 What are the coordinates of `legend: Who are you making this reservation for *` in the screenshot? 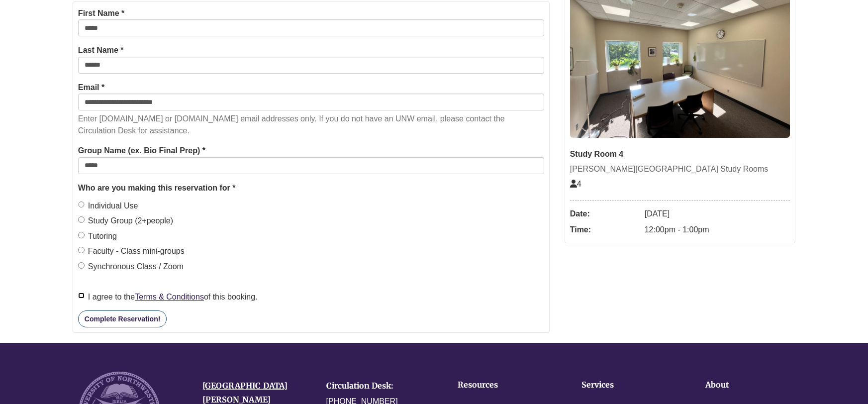 It's located at (311, 188).